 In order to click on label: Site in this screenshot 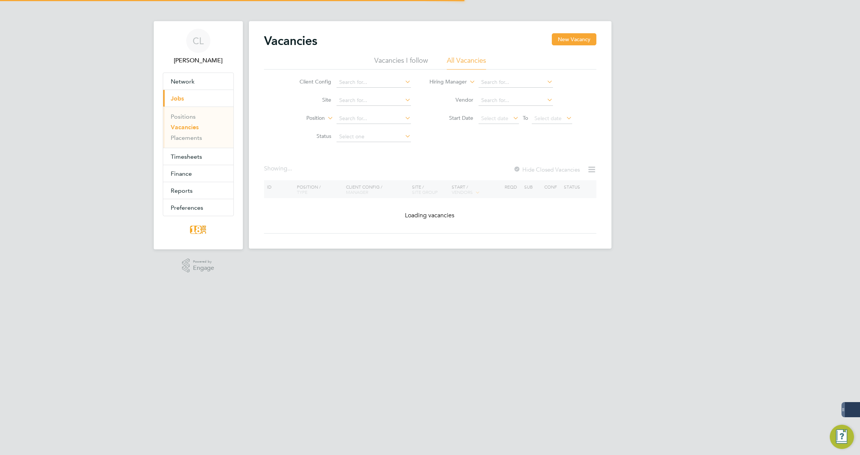, I will do `click(309, 100)`.